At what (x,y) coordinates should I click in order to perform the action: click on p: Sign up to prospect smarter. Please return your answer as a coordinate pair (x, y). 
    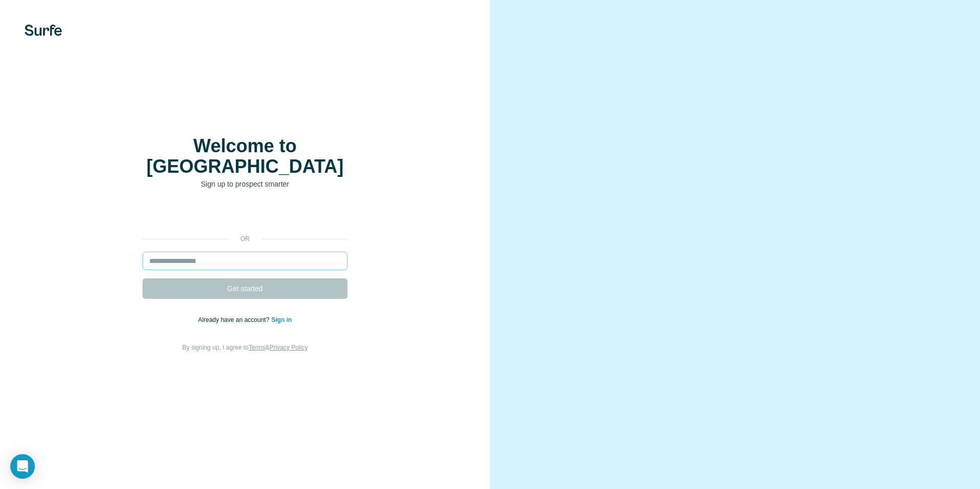
    Looking at the image, I should click on (245, 184).